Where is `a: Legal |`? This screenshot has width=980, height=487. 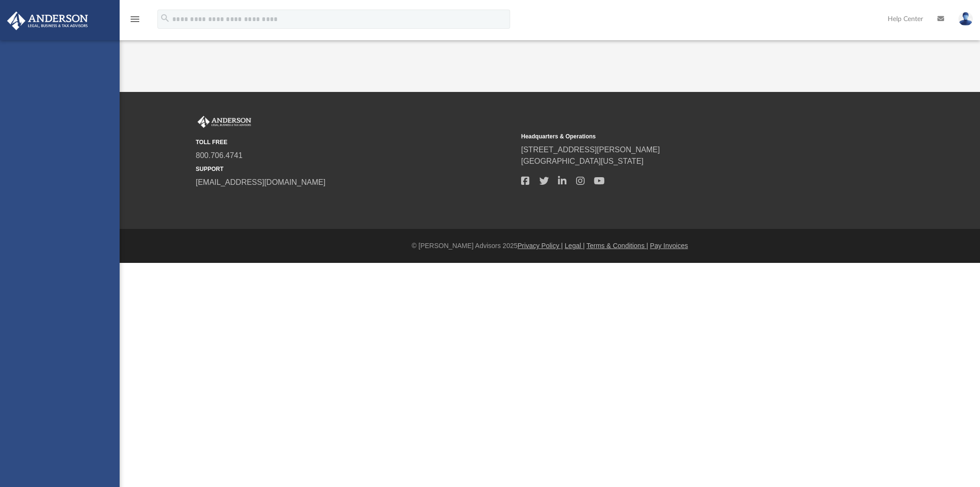
a: Legal | is located at coordinates (575, 246).